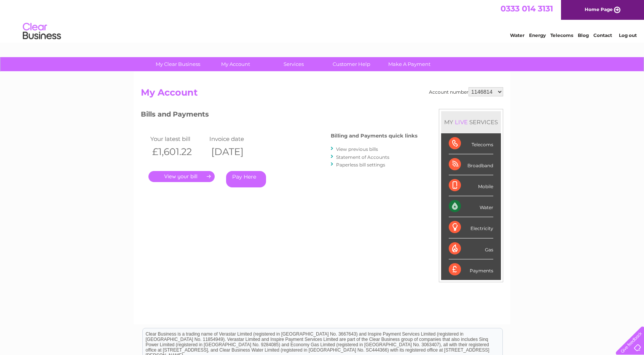  Describe the element at coordinates (42, 31) in the screenshot. I see `img: logo.png` at that location.